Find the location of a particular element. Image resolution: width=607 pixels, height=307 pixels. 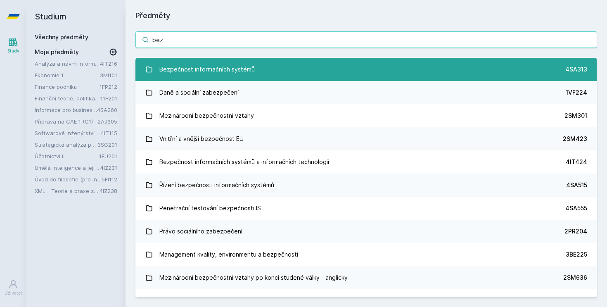

a: 4SA260 is located at coordinates (107, 110).